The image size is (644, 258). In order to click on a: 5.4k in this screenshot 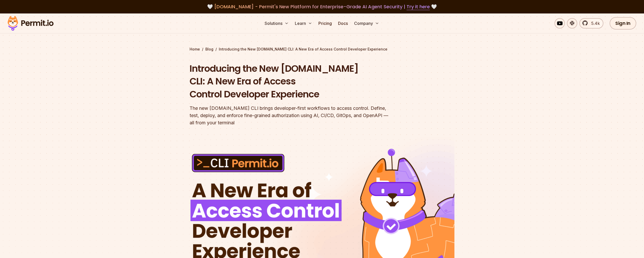, I will do `click(591, 23)`.